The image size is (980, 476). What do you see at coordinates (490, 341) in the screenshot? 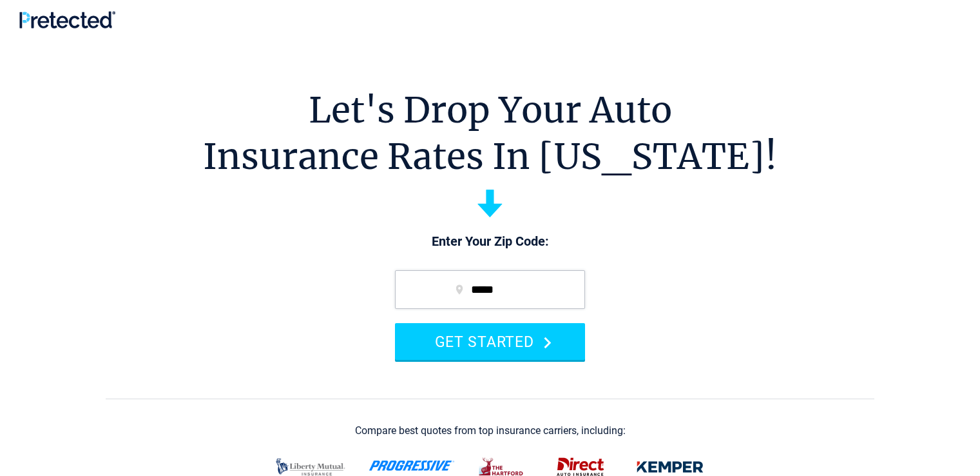
I see `button: GET STARTED` at bounding box center [490, 341].